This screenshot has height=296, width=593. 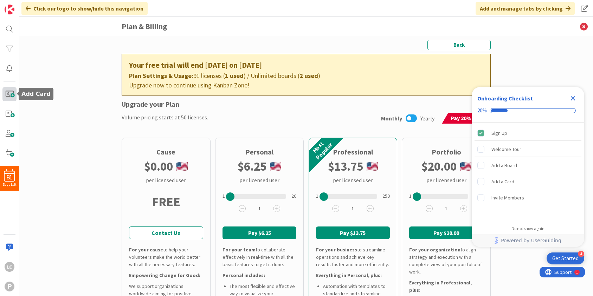 I want to click on a: Contact Us, so click(x=166, y=233).